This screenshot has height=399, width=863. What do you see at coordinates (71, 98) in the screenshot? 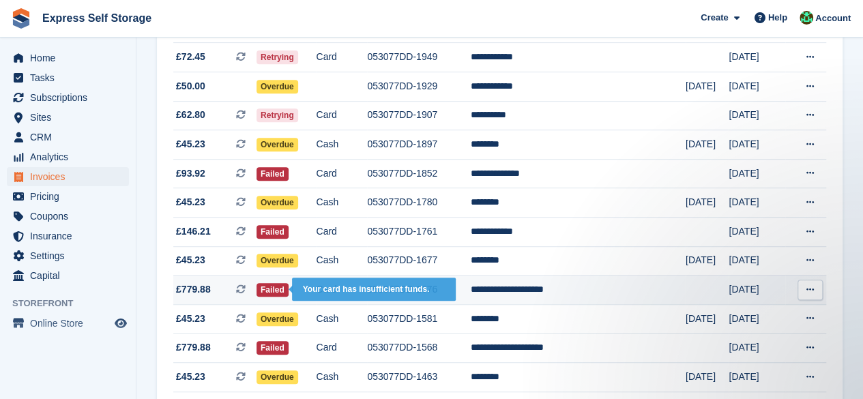
I see `span: Subscriptions` at bounding box center [71, 98].